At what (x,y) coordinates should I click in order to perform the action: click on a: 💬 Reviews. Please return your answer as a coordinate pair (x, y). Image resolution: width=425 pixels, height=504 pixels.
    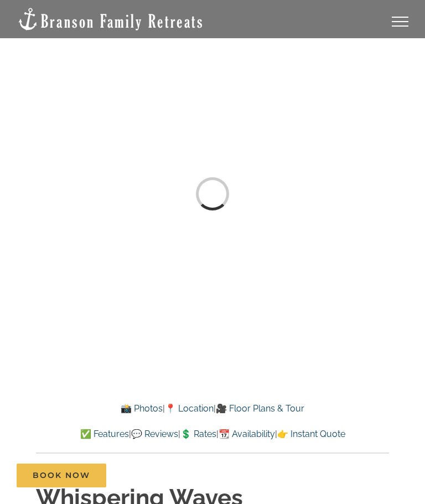
    Looking at the image, I should click on (154, 433).